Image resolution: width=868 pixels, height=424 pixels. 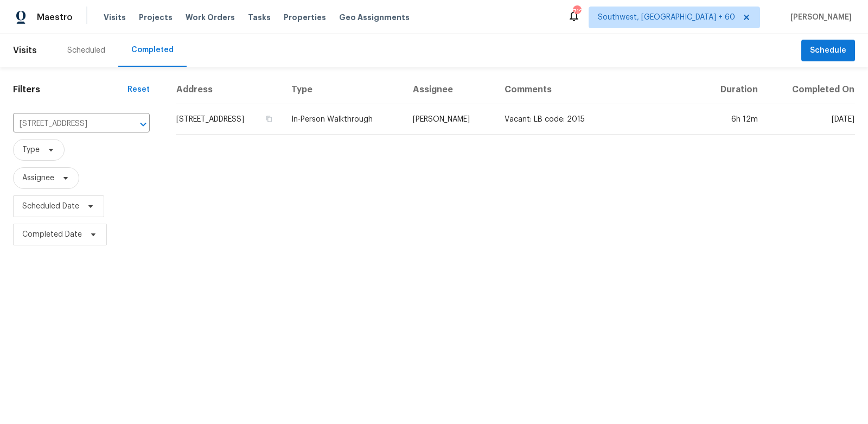 I want to click on button: Copy Address, so click(x=269, y=119).